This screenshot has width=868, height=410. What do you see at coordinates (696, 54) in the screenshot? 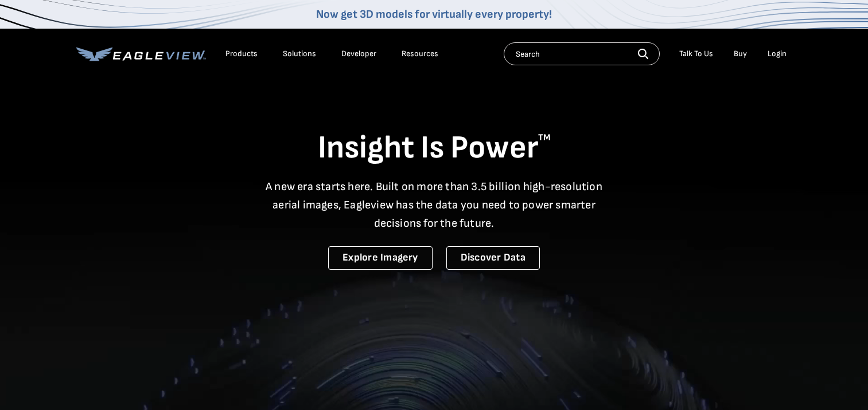
I see `div: Talk To Us` at bounding box center [696, 54].